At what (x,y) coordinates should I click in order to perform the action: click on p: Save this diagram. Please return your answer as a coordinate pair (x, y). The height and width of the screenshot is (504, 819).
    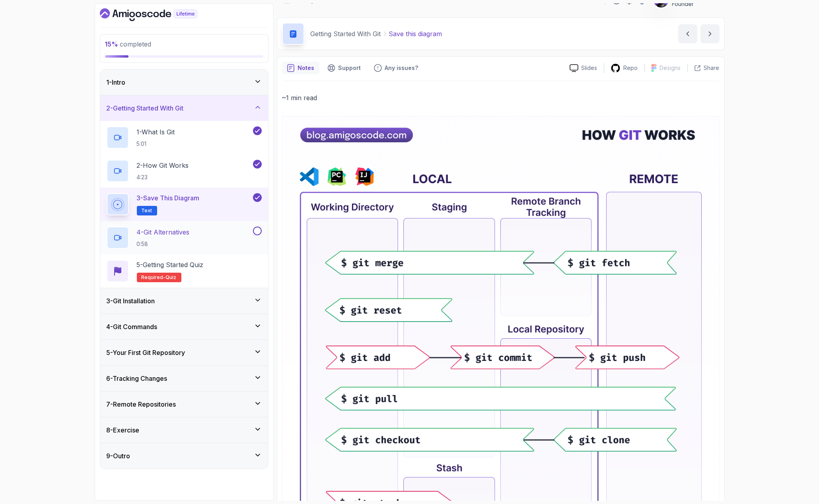
    Looking at the image, I should click on (415, 34).